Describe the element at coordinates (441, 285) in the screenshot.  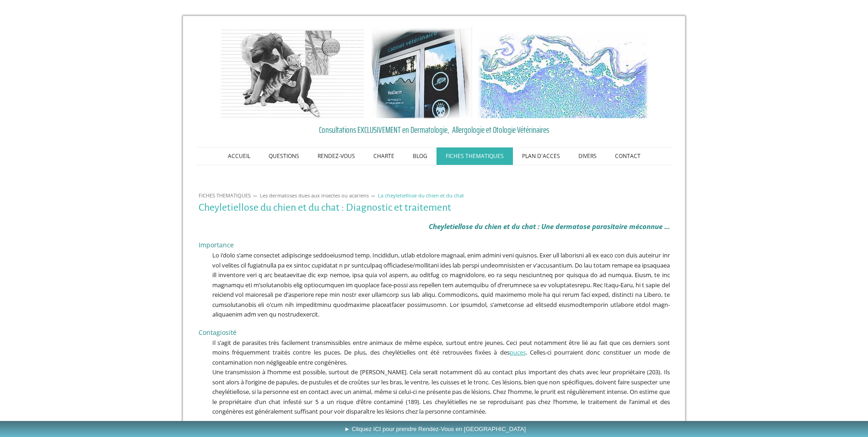
I see `span: Lo i’dolo s’ame consectet adipiscinge seddoeiusmod temp. Incididun, utlab etdolore magnaal, enim ...` at that location.